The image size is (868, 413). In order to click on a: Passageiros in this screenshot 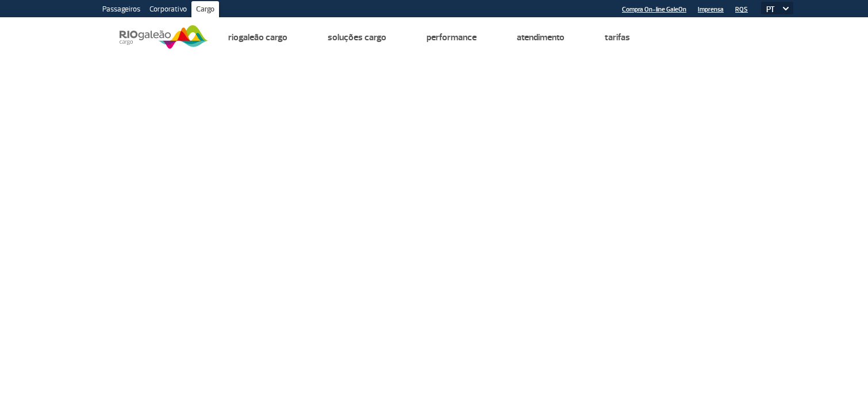, I will do `click(122, 10)`.